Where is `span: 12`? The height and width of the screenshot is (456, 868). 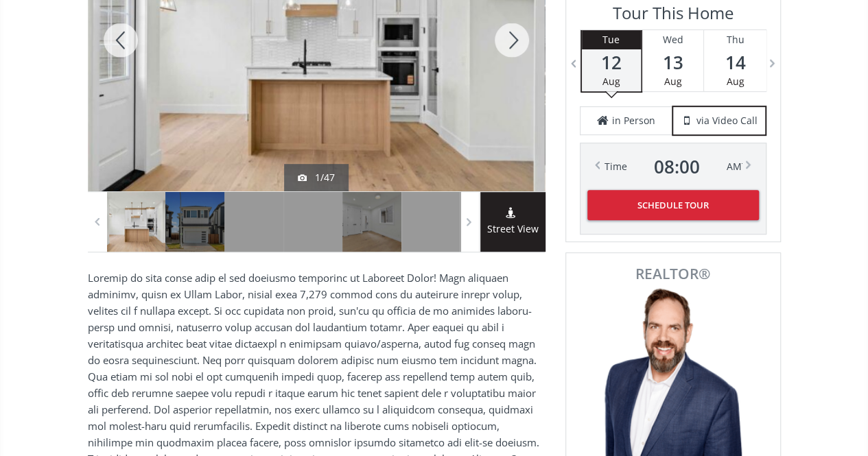
span: 12 is located at coordinates (612, 62).